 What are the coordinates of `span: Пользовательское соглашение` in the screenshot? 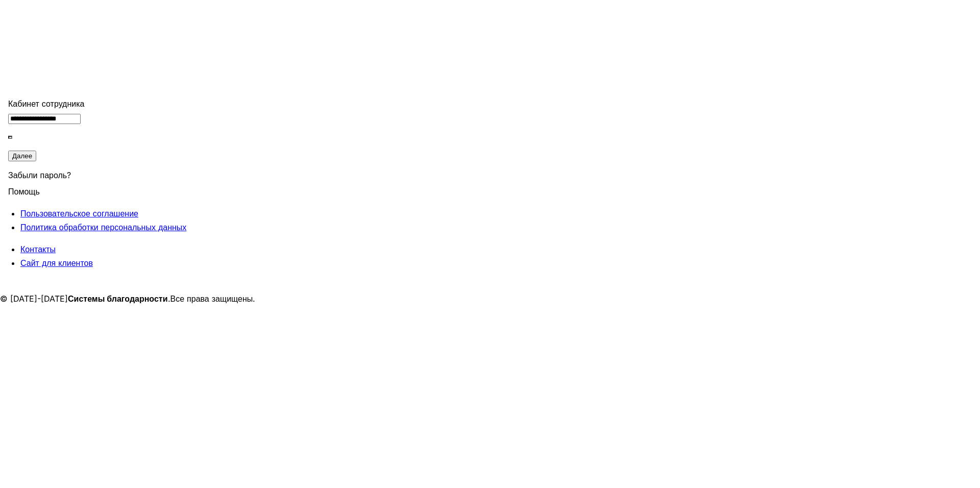 It's located at (79, 213).